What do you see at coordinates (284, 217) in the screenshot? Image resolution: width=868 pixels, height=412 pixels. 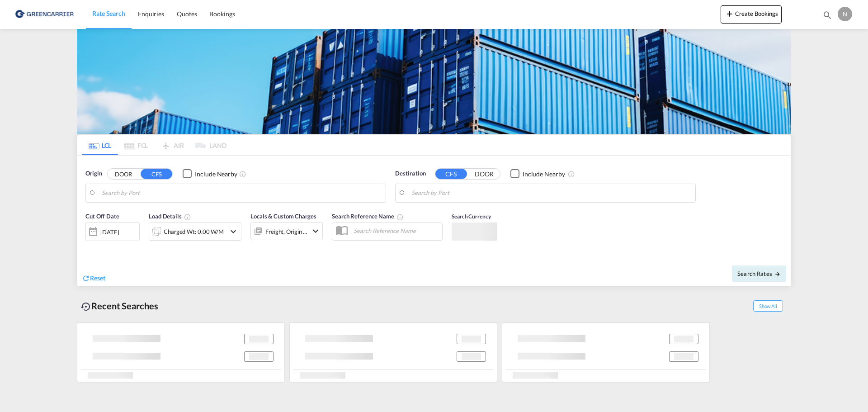 I see `span: Locals & Custom Charges` at bounding box center [284, 217].